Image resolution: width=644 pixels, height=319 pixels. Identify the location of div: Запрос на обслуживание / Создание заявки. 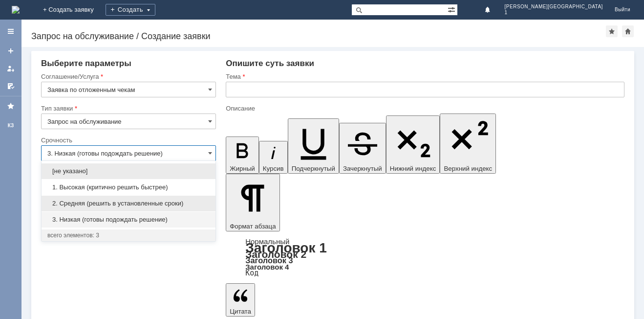
(319, 36).